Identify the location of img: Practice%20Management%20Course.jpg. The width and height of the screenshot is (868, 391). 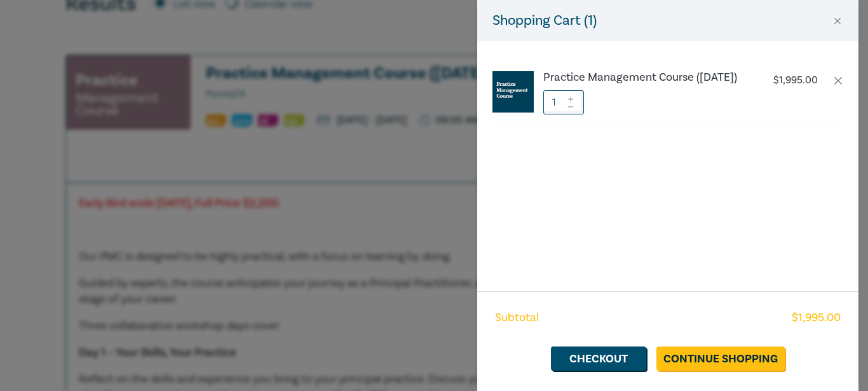
(513, 91).